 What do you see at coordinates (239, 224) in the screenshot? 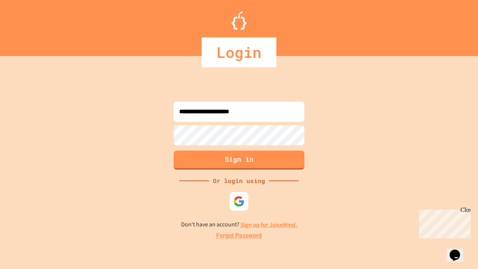
I see `p: Don't have an account?` at bounding box center [239, 224].